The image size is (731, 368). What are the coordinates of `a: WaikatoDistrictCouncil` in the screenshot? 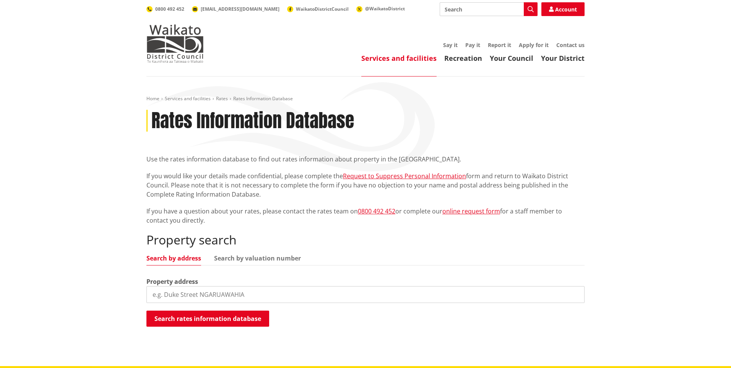 It's located at (318, 9).